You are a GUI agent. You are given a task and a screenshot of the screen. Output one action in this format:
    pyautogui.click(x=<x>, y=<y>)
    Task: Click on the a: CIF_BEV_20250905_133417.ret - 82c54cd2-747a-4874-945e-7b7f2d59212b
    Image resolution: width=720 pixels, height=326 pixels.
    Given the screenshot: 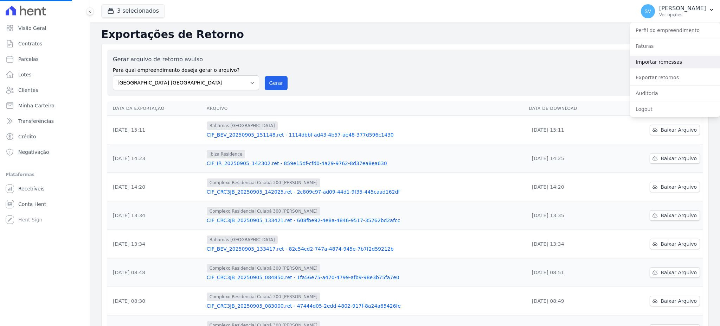 What is the action you would take?
    pyautogui.click(x=365, y=249)
    